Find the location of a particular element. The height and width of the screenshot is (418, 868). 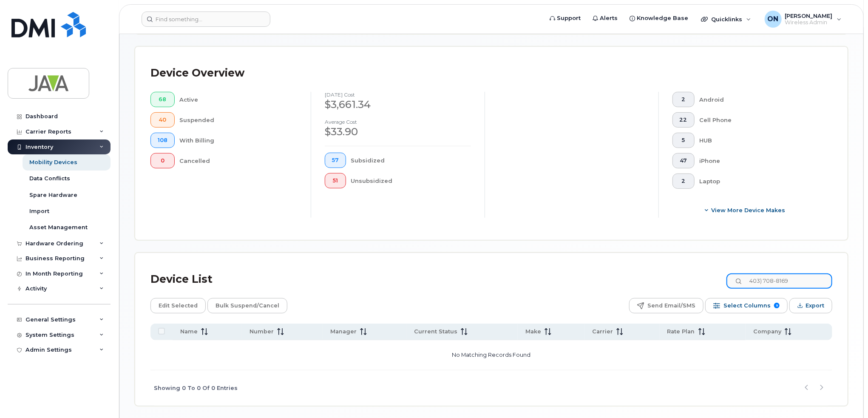

div: Cancelled is located at coordinates (238, 161).